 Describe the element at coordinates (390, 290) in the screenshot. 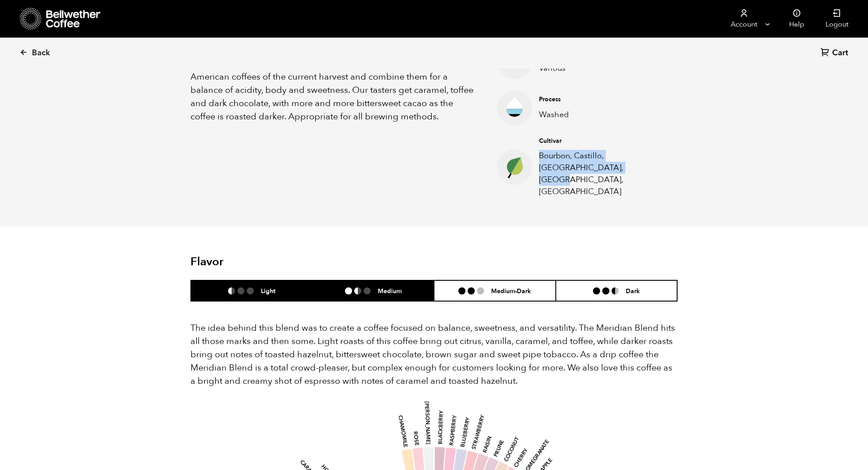

I see `h6: Medium` at that location.